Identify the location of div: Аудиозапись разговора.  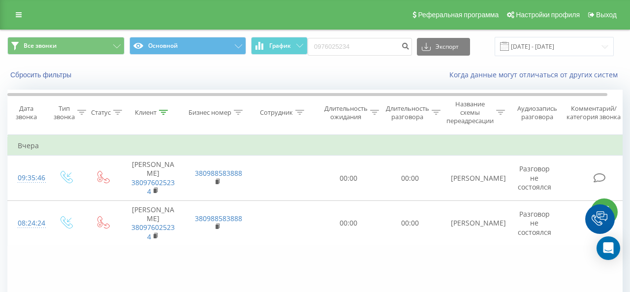
(537, 113).